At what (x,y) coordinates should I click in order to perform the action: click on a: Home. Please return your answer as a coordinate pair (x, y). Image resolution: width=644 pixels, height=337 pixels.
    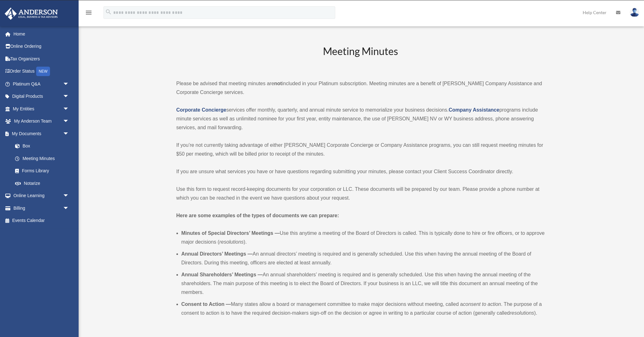
    Looking at the image, I should click on (42, 34).